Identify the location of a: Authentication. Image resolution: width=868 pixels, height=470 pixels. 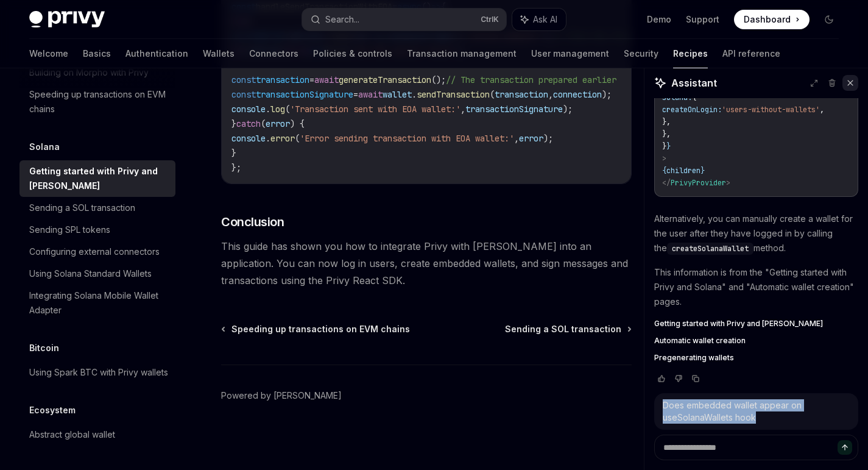
(157, 54).